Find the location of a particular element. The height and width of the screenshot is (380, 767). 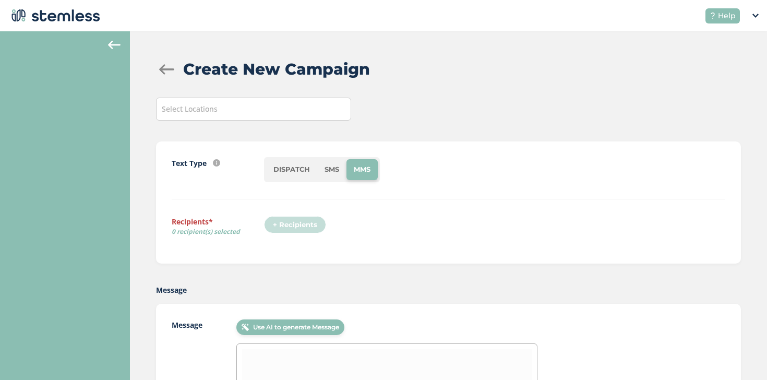

label: Text Type is located at coordinates (189, 163).